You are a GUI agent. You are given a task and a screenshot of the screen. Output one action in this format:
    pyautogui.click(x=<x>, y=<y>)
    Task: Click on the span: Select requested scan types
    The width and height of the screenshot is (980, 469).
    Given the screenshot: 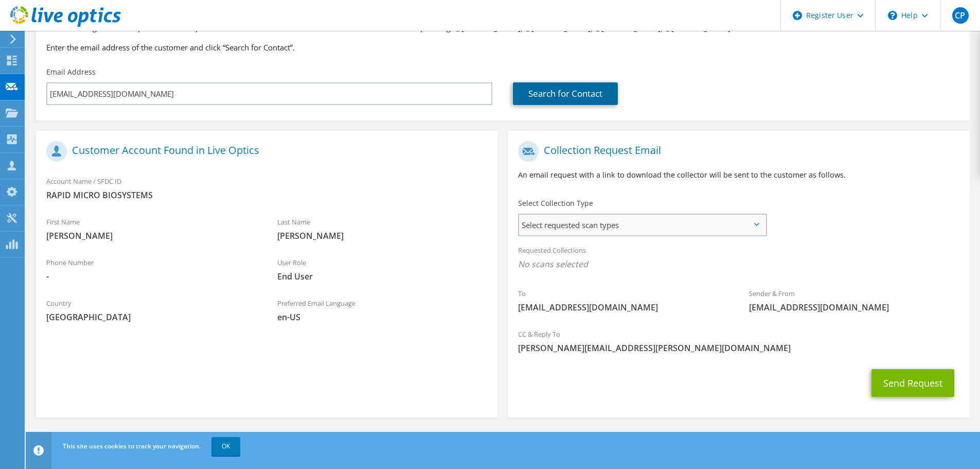 What is the action you would take?
    pyautogui.click(x=642, y=225)
    